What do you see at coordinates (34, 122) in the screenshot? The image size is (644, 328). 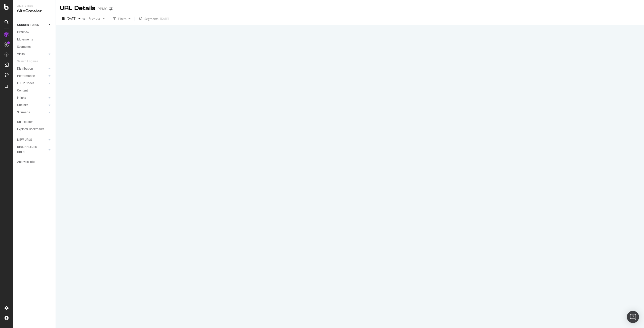 I see `a: Url Explorer` at bounding box center [34, 122].